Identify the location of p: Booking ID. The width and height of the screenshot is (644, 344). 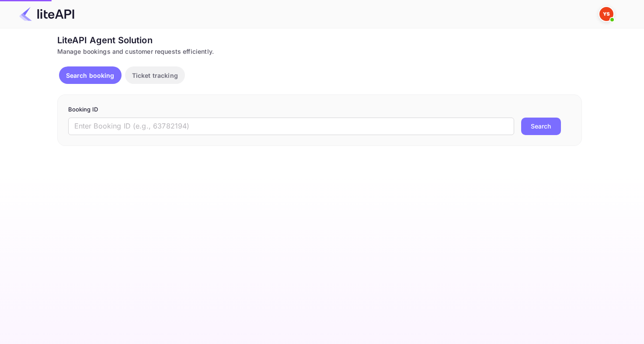
(320, 110).